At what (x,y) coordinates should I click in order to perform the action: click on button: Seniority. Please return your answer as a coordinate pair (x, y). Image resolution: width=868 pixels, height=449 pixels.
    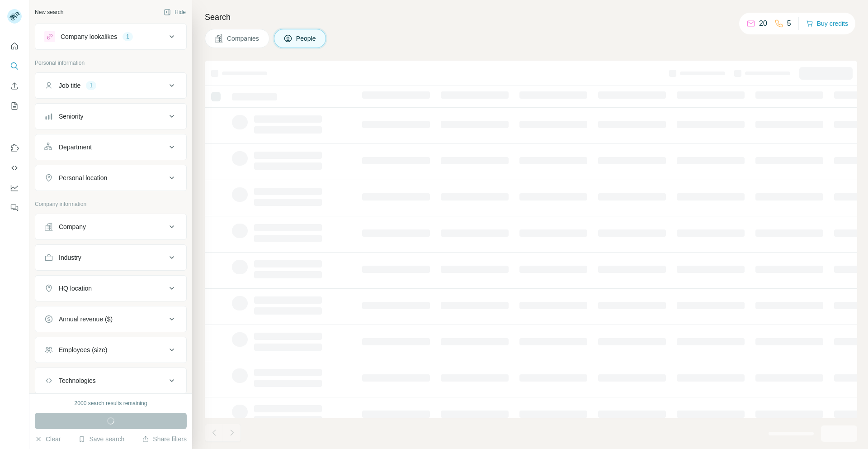
    Looking at the image, I should click on (110, 116).